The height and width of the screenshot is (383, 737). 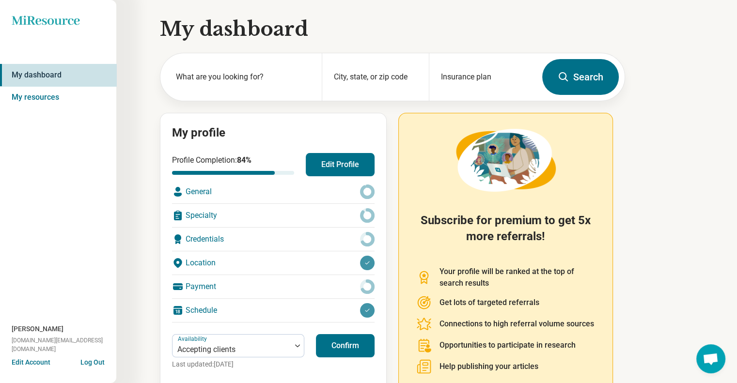 What do you see at coordinates (711, 359) in the screenshot?
I see `div: Open chat` at bounding box center [711, 359].